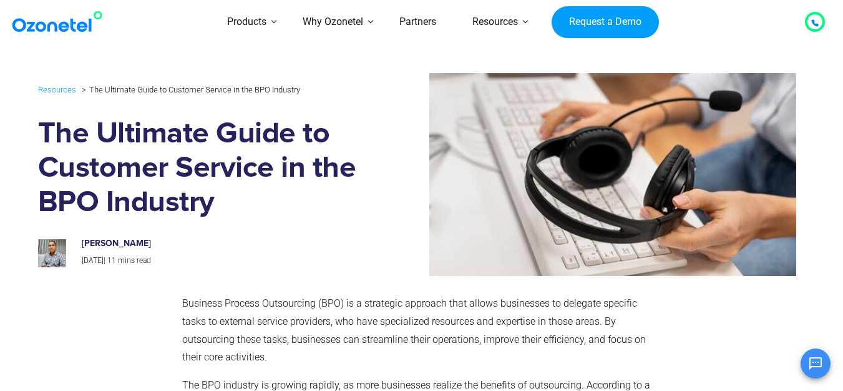 This screenshot has height=391, width=843. Describe the element at coordinates (605, 22) in the screenshot. I see `a: Request a Demo` at that location.